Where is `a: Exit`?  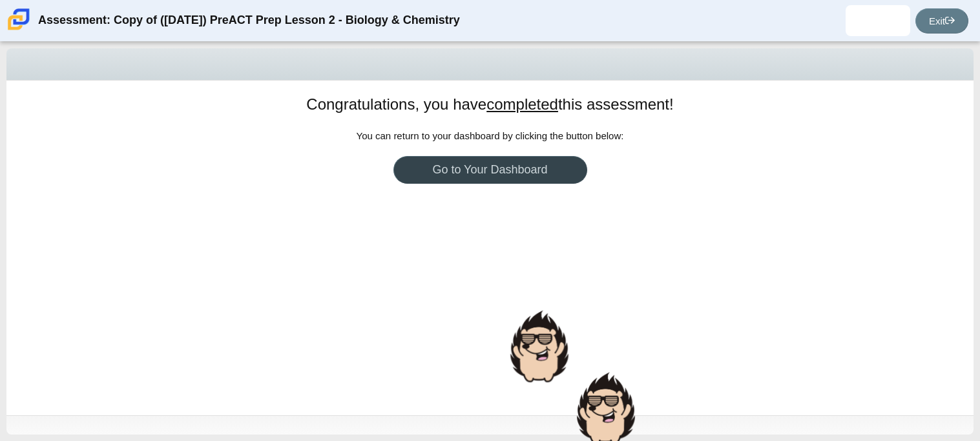 a: Exit is located at coordinates (941, 20).